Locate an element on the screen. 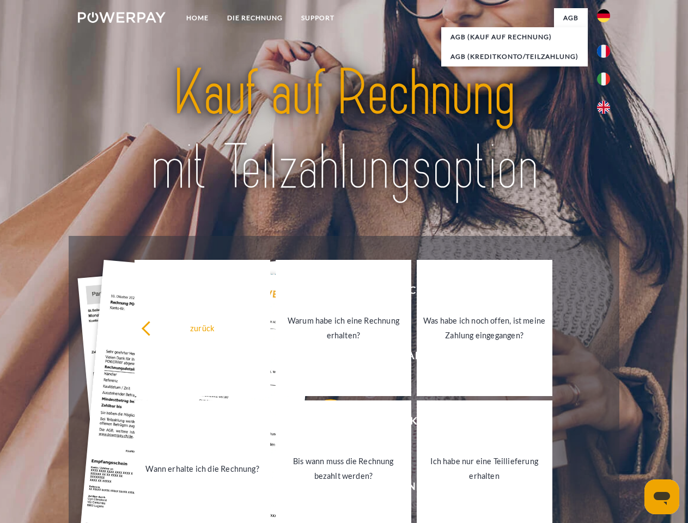  div: Wann erhalte ich die Rechnung? is located at coordinates (202, 468).